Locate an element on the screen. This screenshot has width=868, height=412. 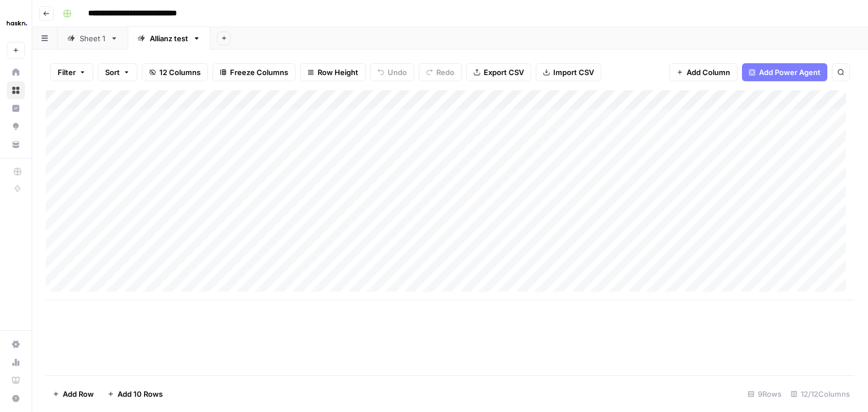
a: Home is located at coordinates (15, 72).